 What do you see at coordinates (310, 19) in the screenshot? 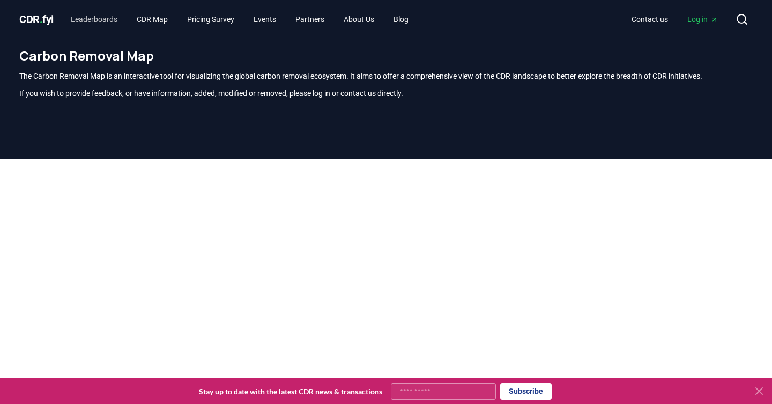
I see `a: Partners` at bounding box center [310, 19].